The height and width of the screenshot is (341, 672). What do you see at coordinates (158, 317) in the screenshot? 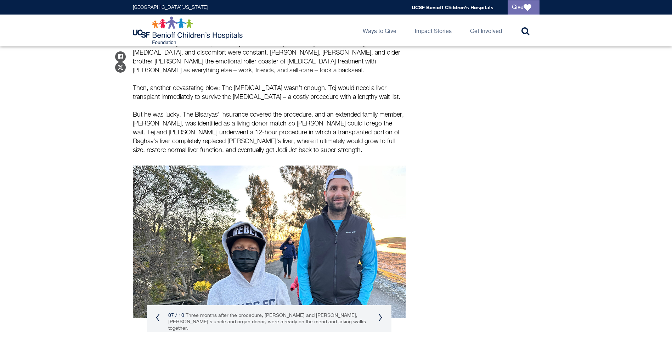
I see `button: Previous` at bounding box center [158, 317].